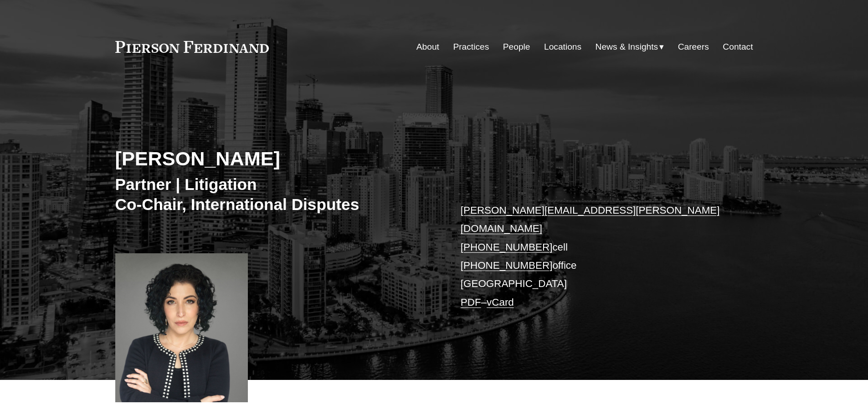  What do you see at coordinates (738, 47) in the screenshot?
I see `a: Contact` at bounding box center [738, 47].